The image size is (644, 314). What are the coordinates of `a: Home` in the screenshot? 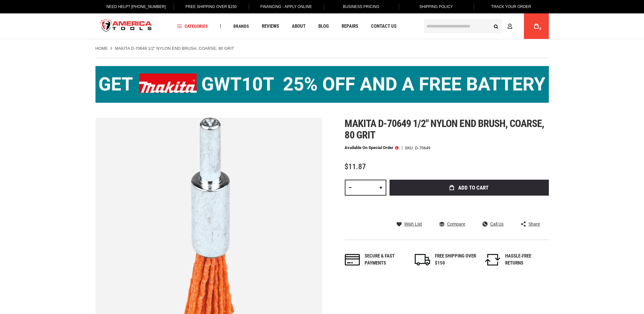 It's located at (102, 48).